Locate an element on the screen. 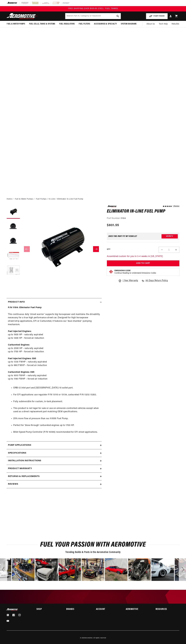  summary: Accessories & Specialty is located at coordinates (106, 24).